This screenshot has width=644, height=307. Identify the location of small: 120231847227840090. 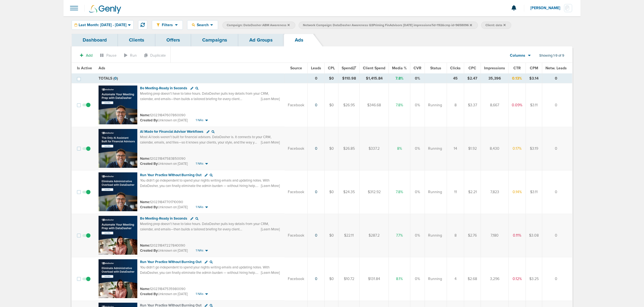
(163, 245).